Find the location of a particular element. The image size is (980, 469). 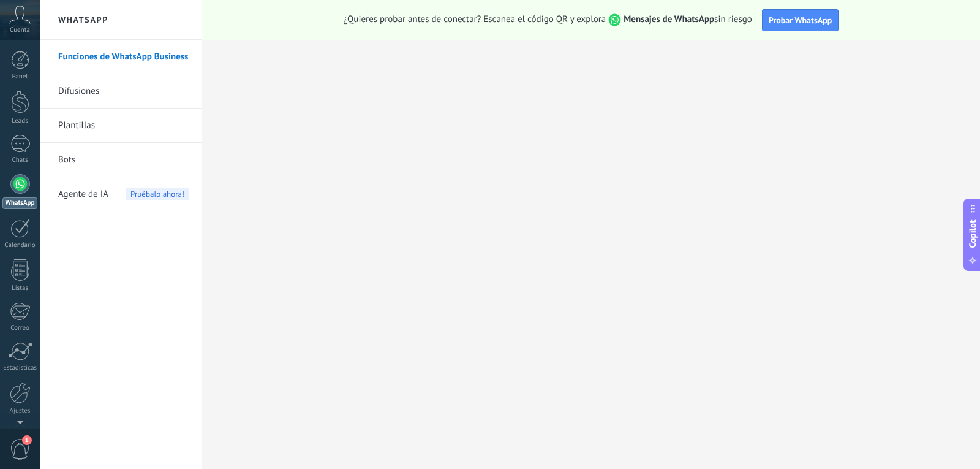

a: Bots is located at coordinates (124, 160).